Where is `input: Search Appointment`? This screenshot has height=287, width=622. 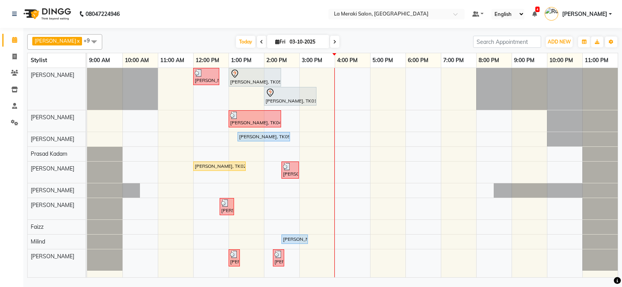 input: Search Appointment is located at coordinates (507, 42).